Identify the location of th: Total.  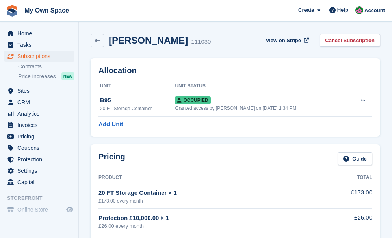
(351, 178).